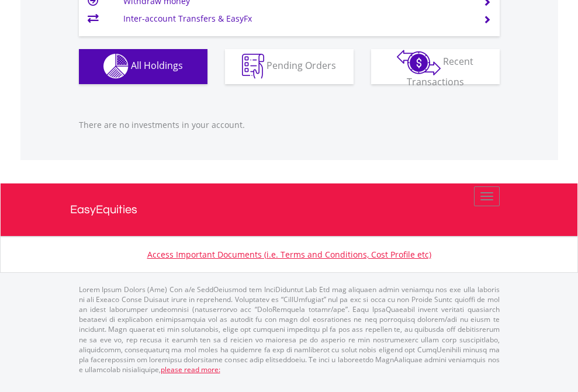  What do you see at coordinates (156, 65) in the screenshot?
I see `span: All Holdings` at bounding box center [156, 65].